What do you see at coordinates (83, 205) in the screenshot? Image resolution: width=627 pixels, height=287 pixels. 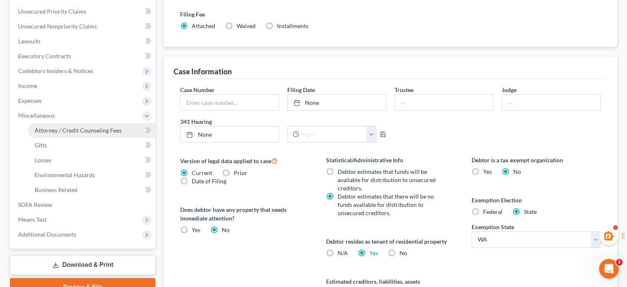 I see `a: SOFA Review` at bounding box center [83, 205].